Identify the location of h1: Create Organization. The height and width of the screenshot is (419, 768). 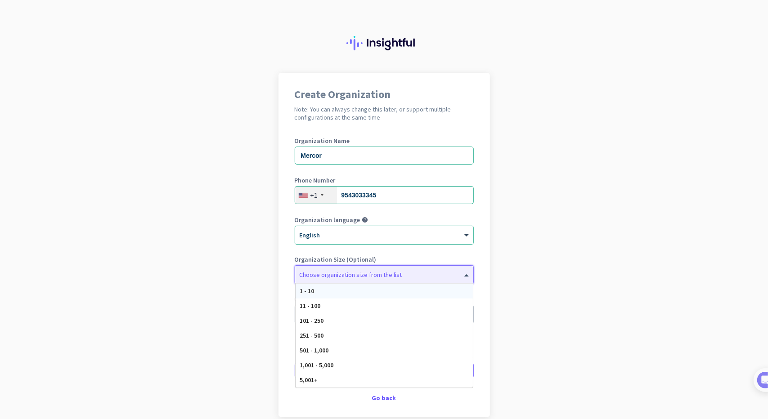
(384, 94).